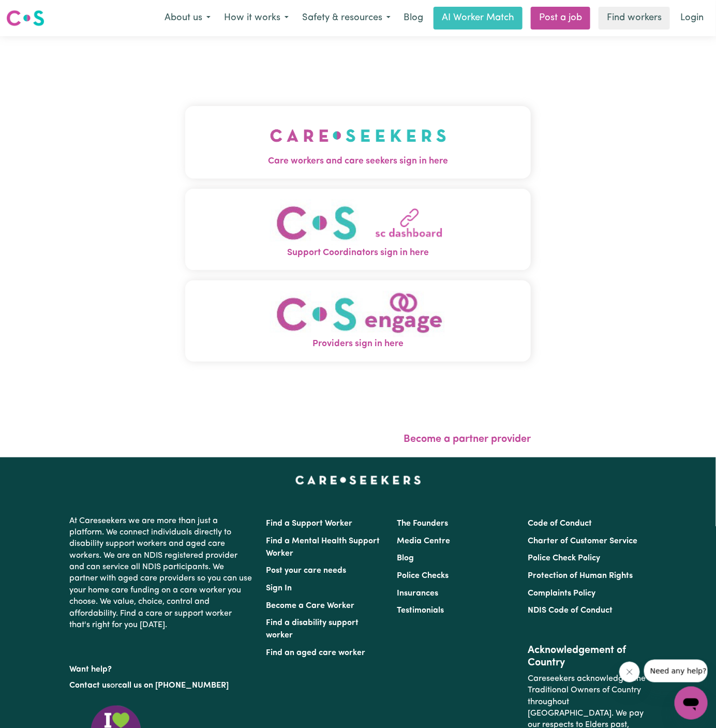 This screenshot has height=728, width=716. I want to click on a: Charter of Customer Service, so click(583, 541).